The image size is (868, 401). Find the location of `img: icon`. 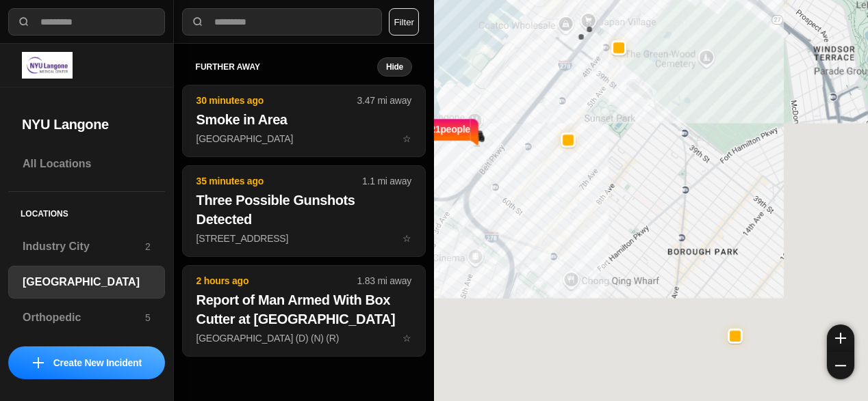

img: icon is located at coordinates (38, 363).